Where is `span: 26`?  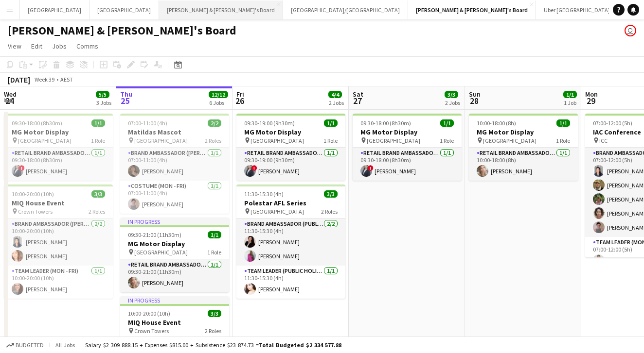
span: 26 is located at coordinates (239, 100).